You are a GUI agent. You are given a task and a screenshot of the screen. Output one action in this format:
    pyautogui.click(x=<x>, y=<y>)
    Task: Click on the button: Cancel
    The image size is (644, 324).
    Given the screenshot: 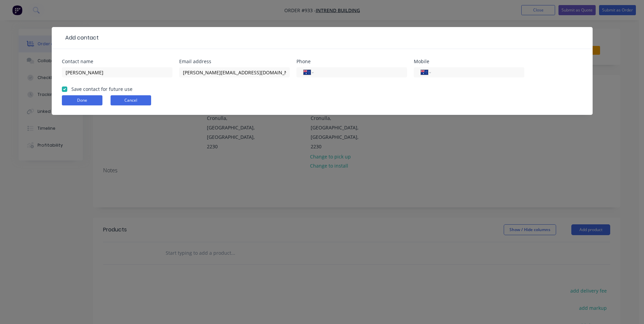 What is the action you would take?
    pyautogui.click(x=131, y=100)
    